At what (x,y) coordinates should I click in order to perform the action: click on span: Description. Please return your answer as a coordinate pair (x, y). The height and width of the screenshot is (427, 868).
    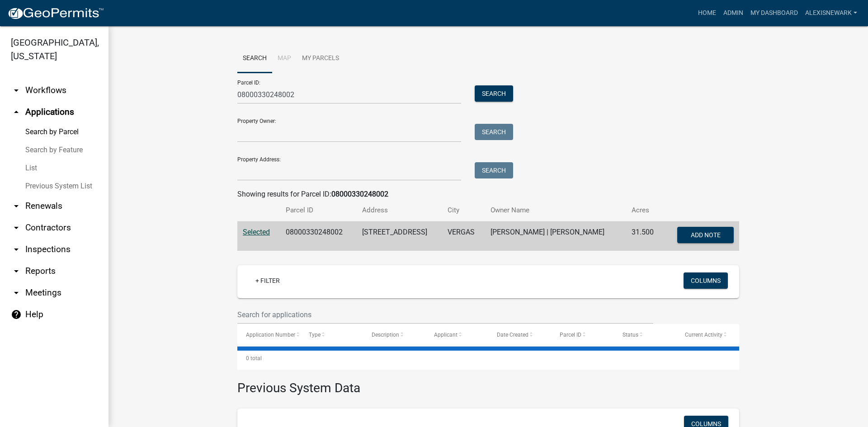
    Looking at the image, I should click on (385, 334).